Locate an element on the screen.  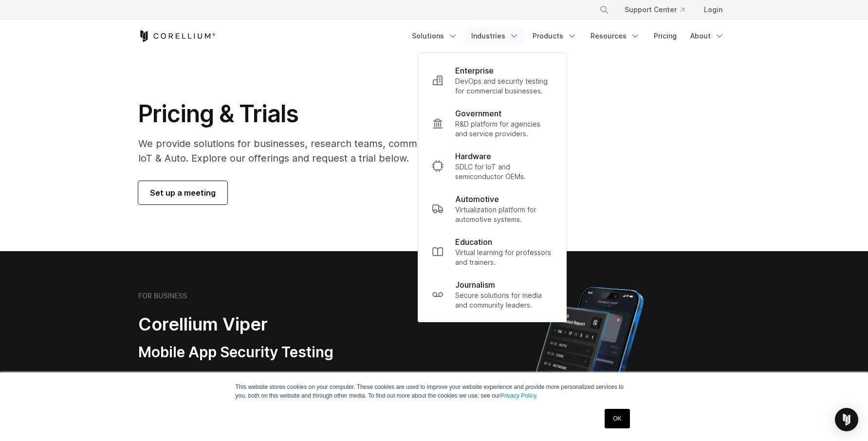
p: R&D platform for agencies and service providers. is located at coordinates (504, 129).